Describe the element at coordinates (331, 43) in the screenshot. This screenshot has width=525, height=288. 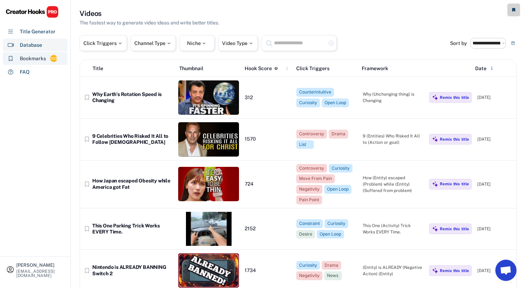
I see `text: highlight_remove` at that location.